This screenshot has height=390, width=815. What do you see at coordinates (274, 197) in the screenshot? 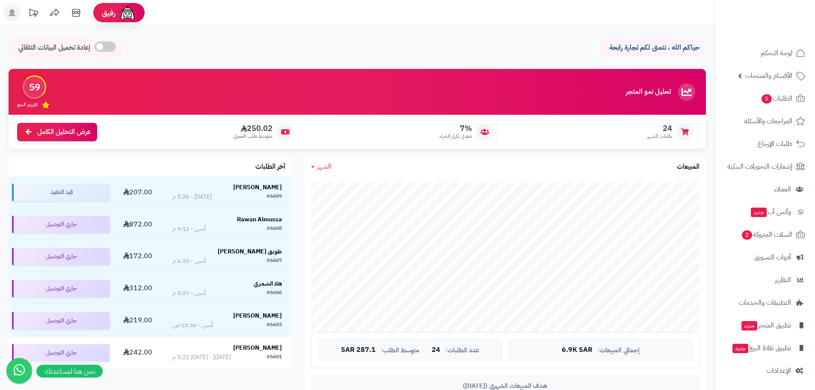
I see `div: #6609` at bounding box center [274, 197].